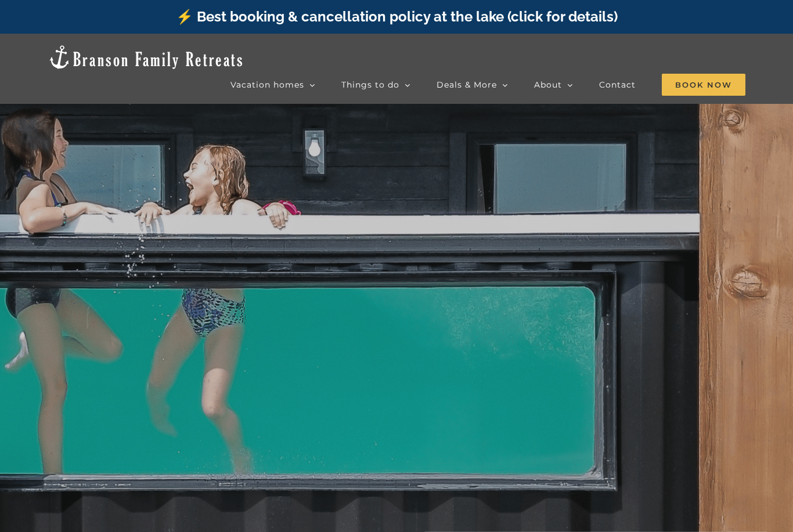  Describe the element at coordinates (704, 84) in the screenshot. I see `span: Book Now` at that location.